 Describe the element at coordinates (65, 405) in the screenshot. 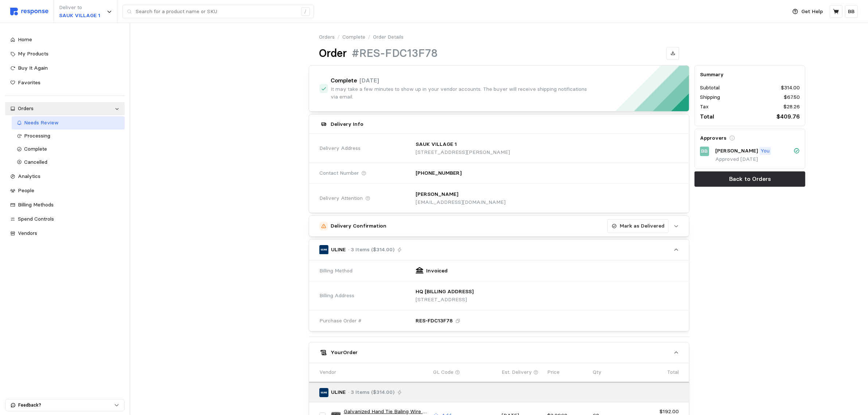

I see `button: Feedback?` at that location.